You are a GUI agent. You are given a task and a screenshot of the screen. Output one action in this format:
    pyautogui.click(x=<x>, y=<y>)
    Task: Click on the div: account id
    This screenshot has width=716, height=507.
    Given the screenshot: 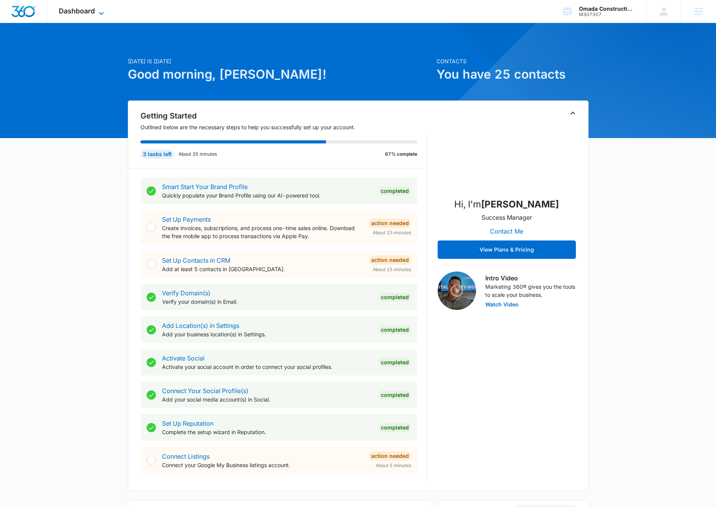 What is the action you would take?
    pyautogui.click(x=607, y=15)
    